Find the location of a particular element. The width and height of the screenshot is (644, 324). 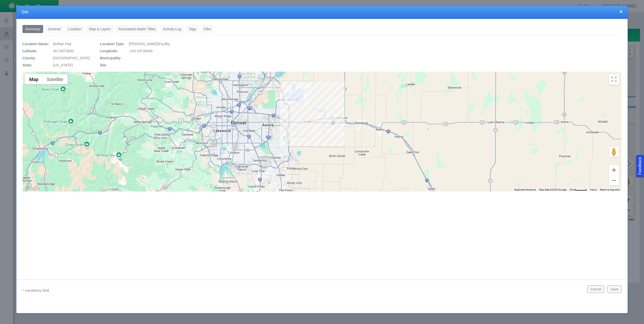

h4: Site is located at coordinates (322, 12).